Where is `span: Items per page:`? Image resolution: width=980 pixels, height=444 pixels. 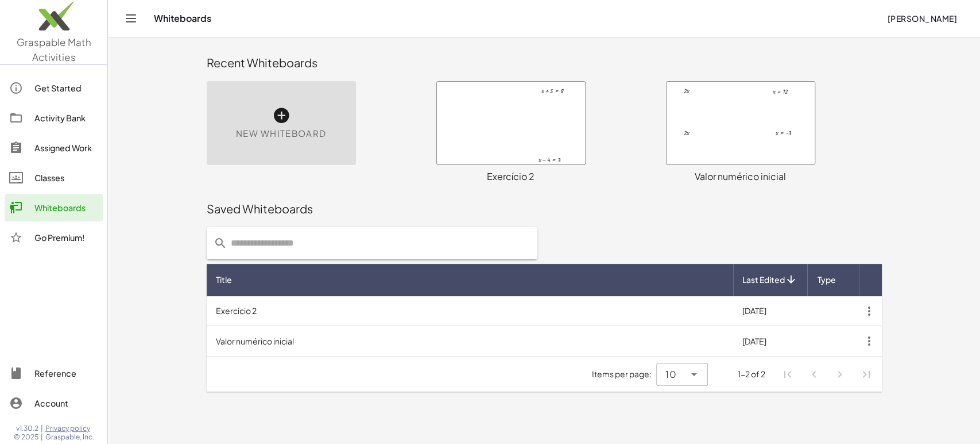 span: Items per page: is located at coordinates (624, 374).